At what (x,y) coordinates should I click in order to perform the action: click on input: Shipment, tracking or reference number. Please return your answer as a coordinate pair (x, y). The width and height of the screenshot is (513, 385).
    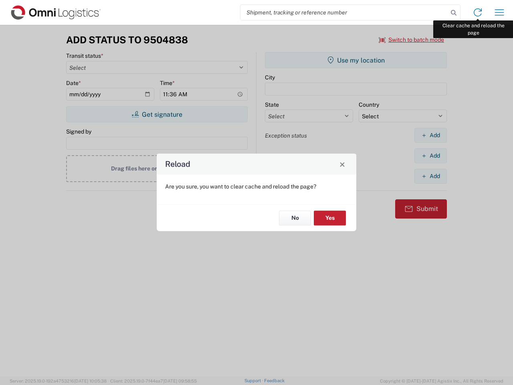
    Looking at the image, I should click on (344, 12).